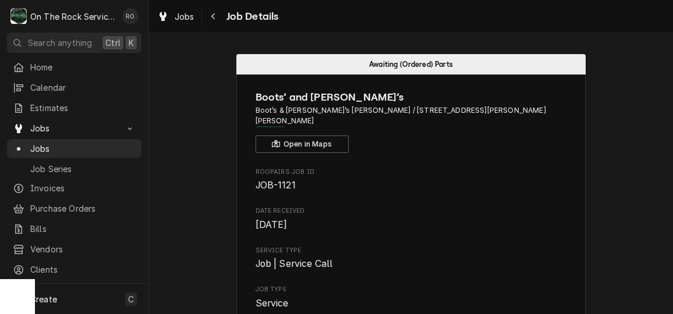 This screenshot has height=314, width=673. Describe the element at coordinates (83, 169) in the screenshot. I see `span: Job Series` at that location.